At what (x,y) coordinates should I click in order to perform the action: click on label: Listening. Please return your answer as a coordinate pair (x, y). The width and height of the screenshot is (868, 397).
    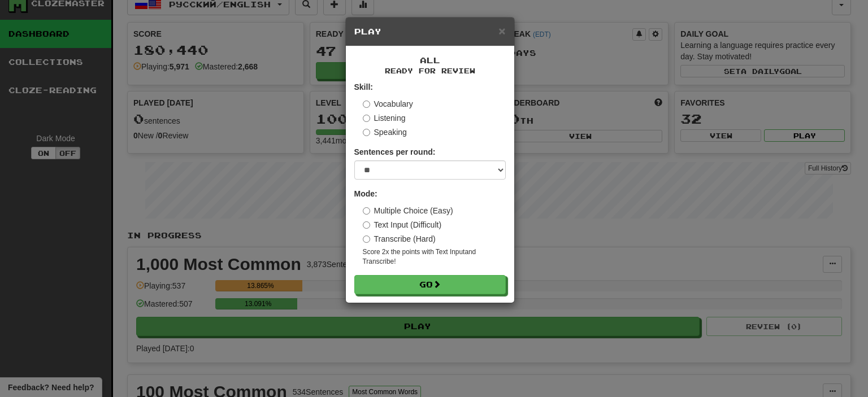
    Looking at the image, I should click on (384, 118).